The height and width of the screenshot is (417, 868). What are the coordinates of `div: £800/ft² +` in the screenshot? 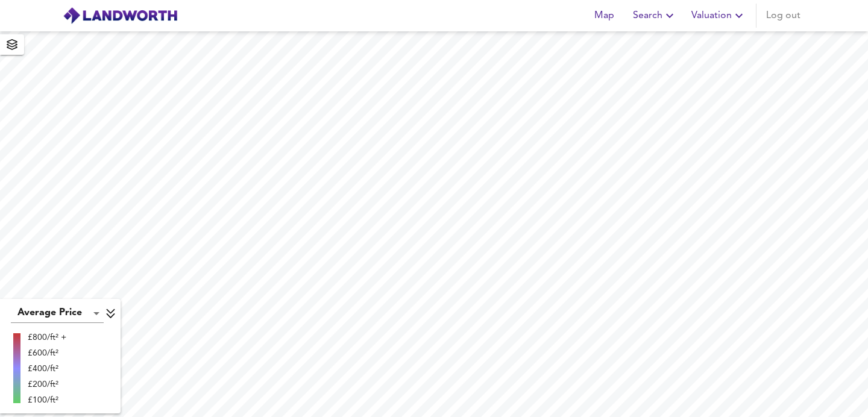 It's located at (47, 338).